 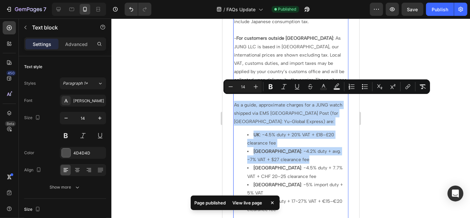 What do you see at coordinates (241, 9) in the screenshot?
I see `span: FAQs Update` at bounding box center [241, 9].